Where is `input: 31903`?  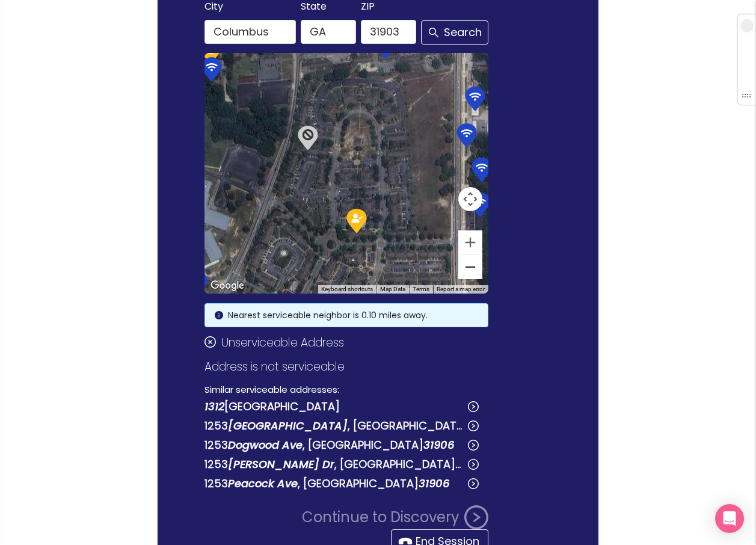 input: 31903 is located at coordinates (388, 32).